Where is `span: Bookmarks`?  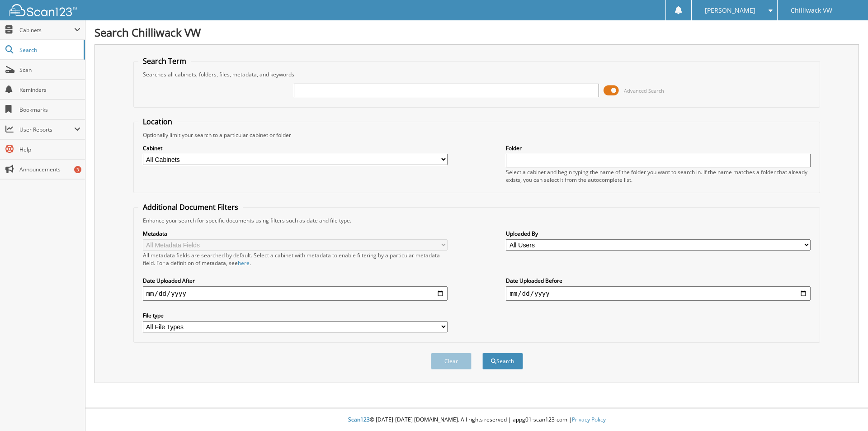
span: Bookmarks is located at coordinates (50, 109).